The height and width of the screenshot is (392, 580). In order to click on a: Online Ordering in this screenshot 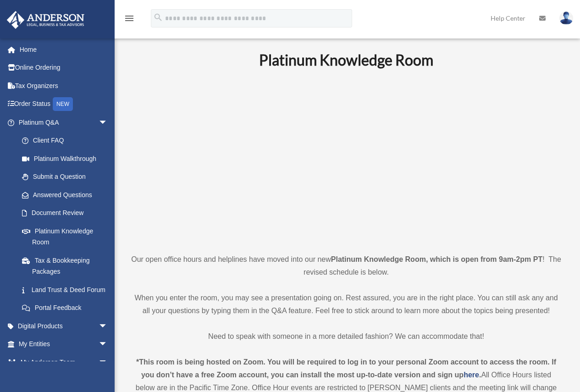, I will do `click(64, 68)`.